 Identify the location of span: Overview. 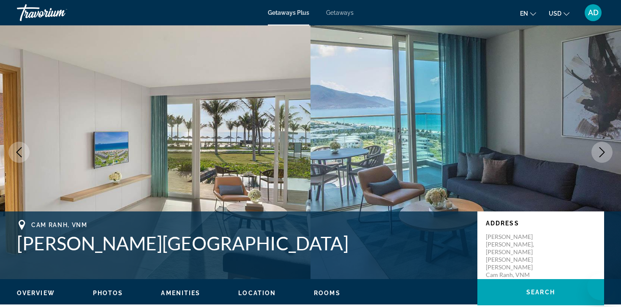
(36, 293).